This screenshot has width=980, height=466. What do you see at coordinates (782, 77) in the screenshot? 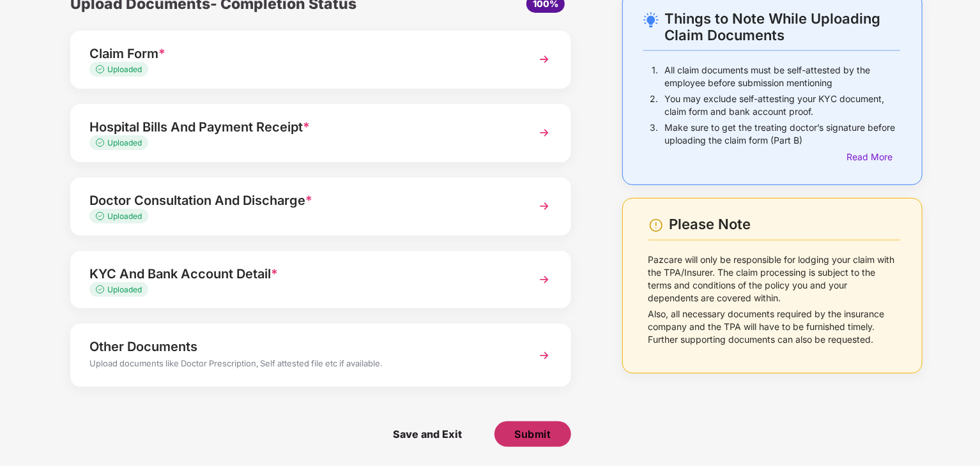
I see `p: All claim documents must be self-attested by the employee before submission mentioning` at bounding box center [782, 77].